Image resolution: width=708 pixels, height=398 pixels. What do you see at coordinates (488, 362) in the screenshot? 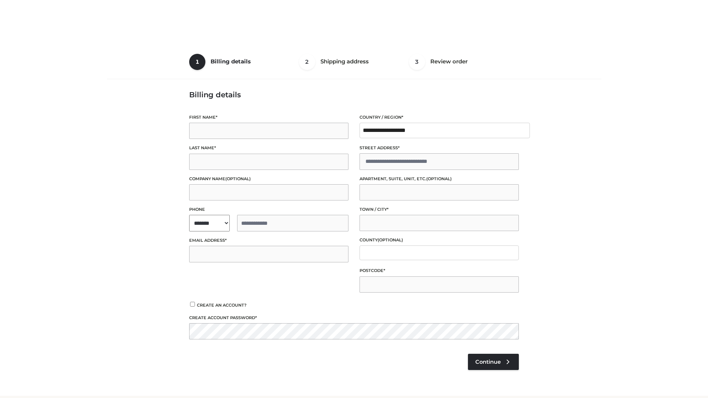
I see `span: Continue` at bounding box center [488, 362].